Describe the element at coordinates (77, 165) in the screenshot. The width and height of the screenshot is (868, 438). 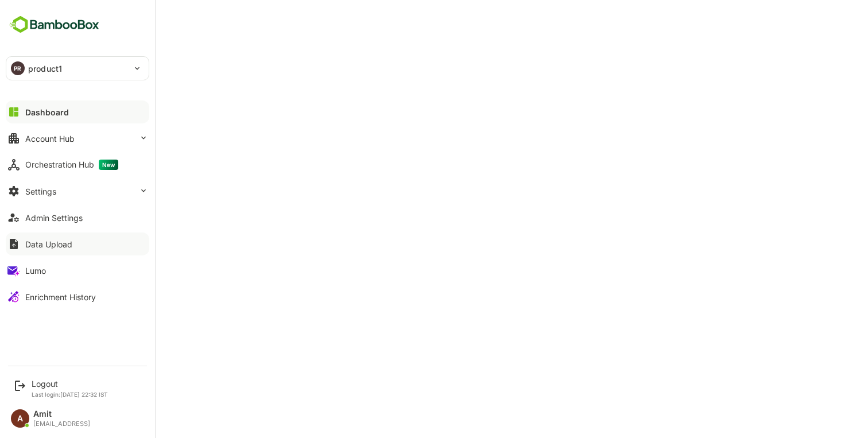
I see `button: Orchestration HubNew` at that location.